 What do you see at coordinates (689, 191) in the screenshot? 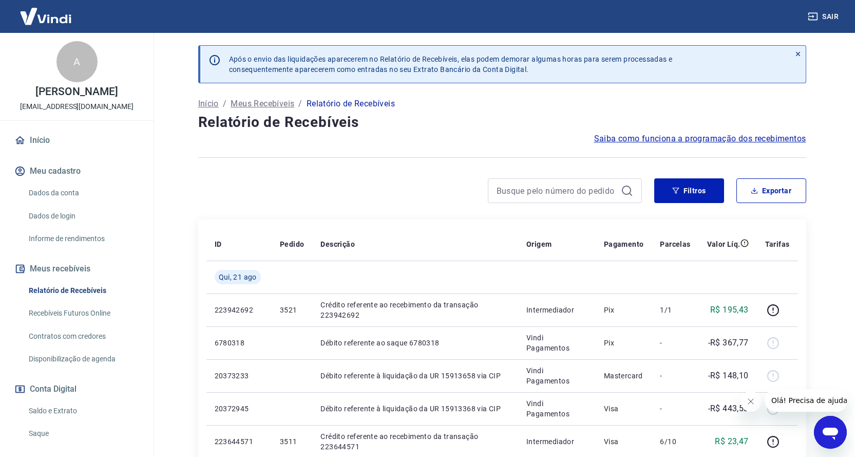
I see `button: Filtros` at bounding box center [689, 191].